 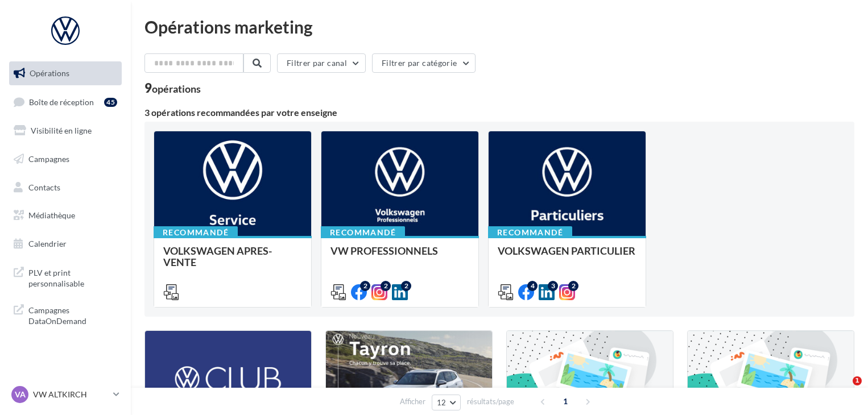 What do you see at coordinates (49, 73) in the screenshot?
I see `span: Opérations` at bounding box center [49, 73].